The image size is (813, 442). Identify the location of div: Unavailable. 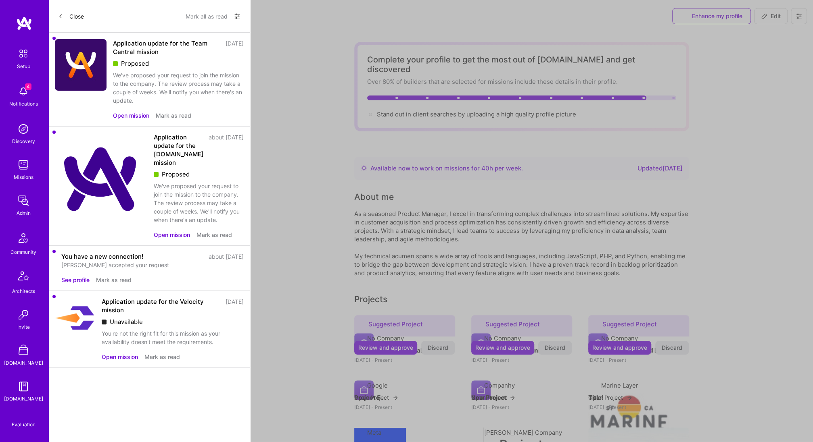
(173, 322).